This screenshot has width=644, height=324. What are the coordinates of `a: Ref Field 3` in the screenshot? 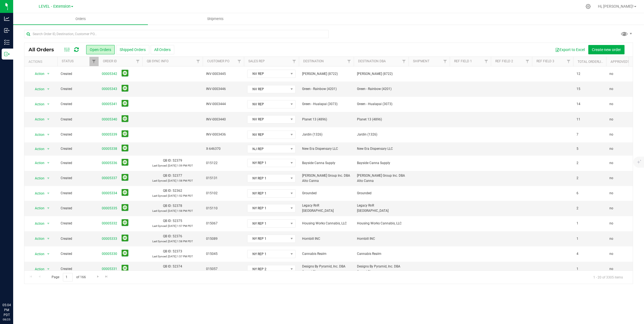 It's located at (545, 61).